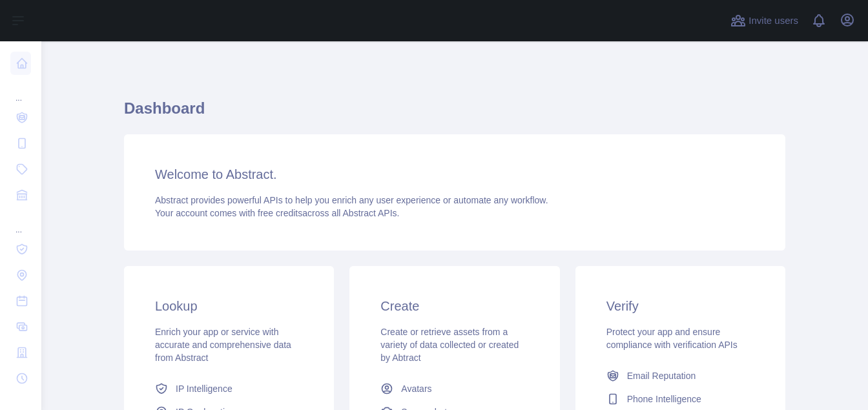 Image resolution: width=868 pixels, height=410 pixels. What do you see at coordinates (662, 376) in the screenshot?
I see `span: Email Reputation` at bounding box center [662, 376].